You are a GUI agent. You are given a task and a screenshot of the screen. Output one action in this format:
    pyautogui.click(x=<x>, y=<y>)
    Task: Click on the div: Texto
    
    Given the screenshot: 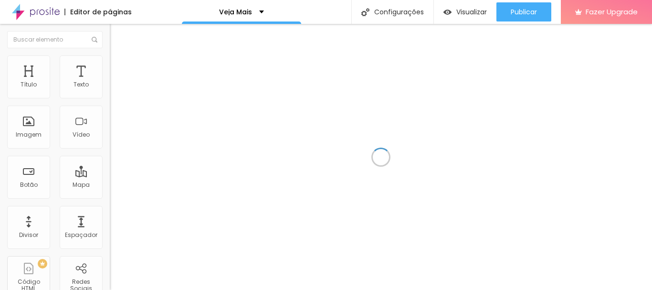 What is the action you would take?
    pyautogui.click(x=81, y=84)
    